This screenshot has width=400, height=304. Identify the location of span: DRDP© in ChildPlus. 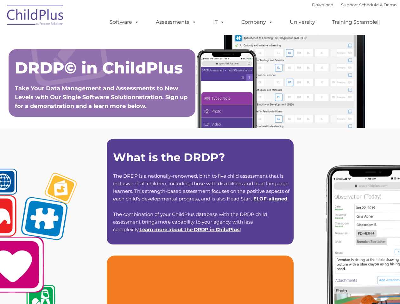
(99, 68).